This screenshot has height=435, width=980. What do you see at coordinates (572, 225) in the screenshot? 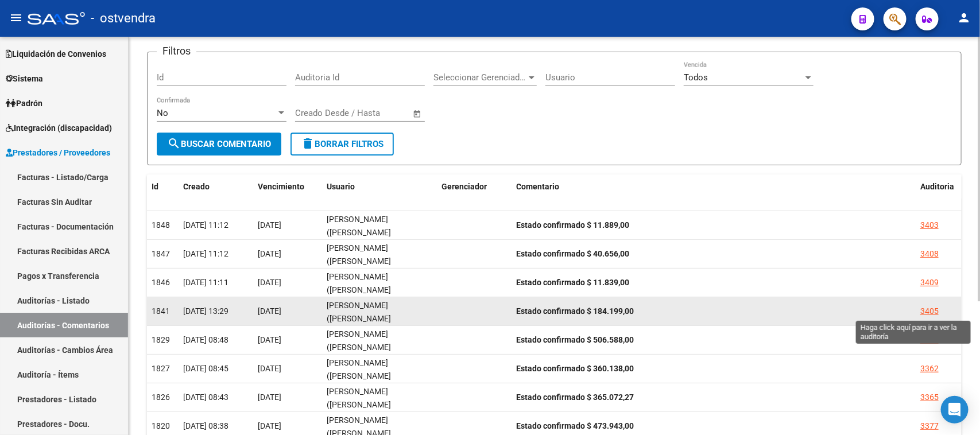
I see `strong: Estado confirmado $ 11.889,00` at bounding box center [572, 225].